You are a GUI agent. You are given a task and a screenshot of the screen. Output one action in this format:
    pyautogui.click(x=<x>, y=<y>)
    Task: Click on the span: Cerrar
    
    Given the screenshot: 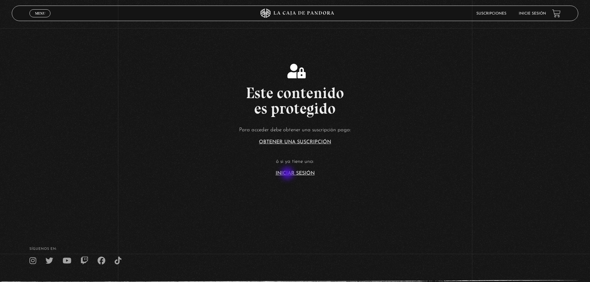 What is the action you would take?
    pyautogui.click(x=40, y=19)
    